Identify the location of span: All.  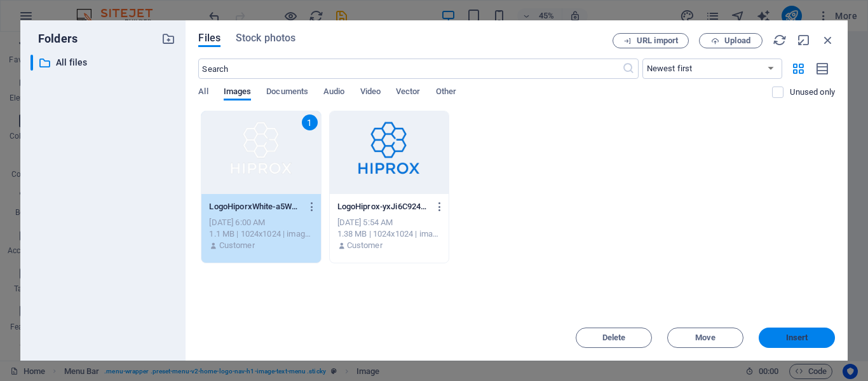
(202, 93).